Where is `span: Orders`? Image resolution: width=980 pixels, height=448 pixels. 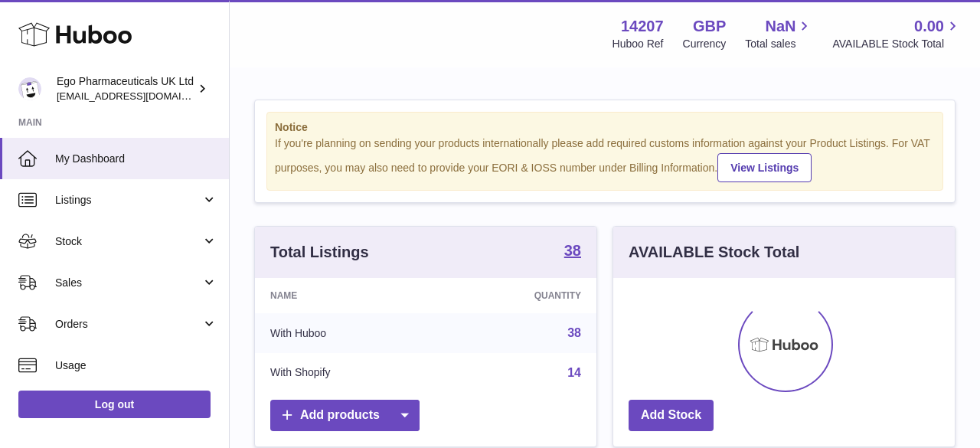 span: Orders is located at coordinates (128, 324).